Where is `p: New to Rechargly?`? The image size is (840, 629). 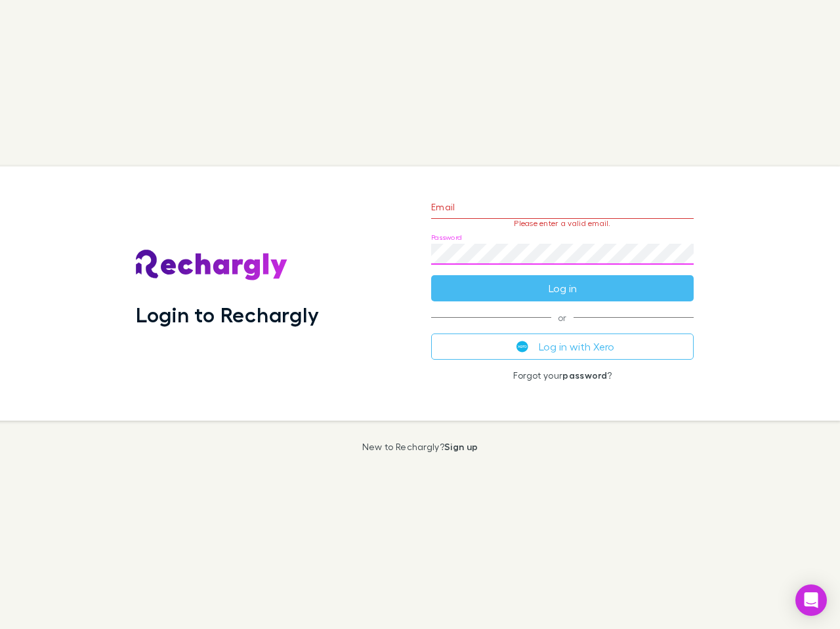 p: New to Rechargly? is located at coordinates (420, 447).